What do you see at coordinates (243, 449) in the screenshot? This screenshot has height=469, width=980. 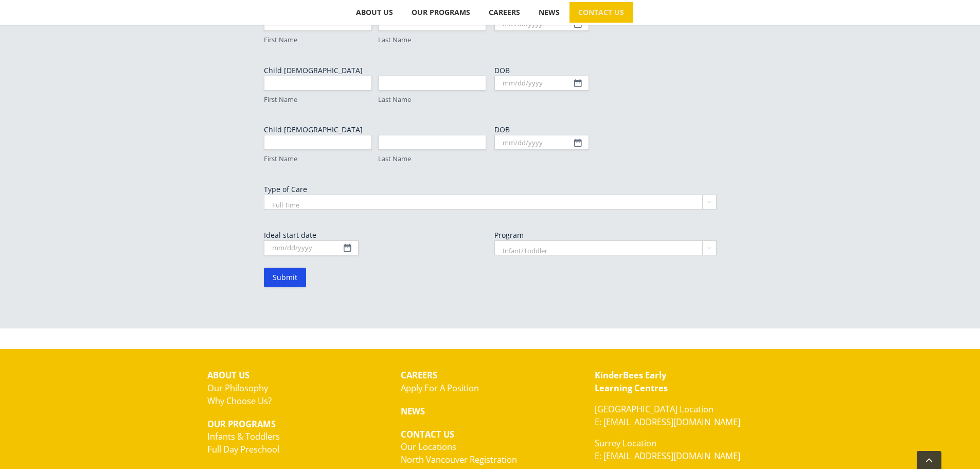 I see `a: Full Day Preschool` at bounding box center [243, 449].